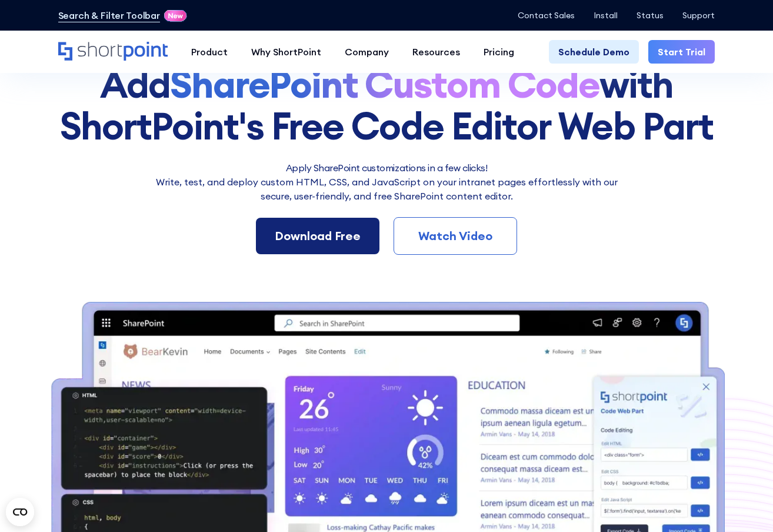 This screenshot has height=532, width=773. What do you see at coordinates (386, 105) in the screenshot?
I see `h1: Add with ShortPoint's Free Code Editor Web Part` at bounding box center [386, 105].